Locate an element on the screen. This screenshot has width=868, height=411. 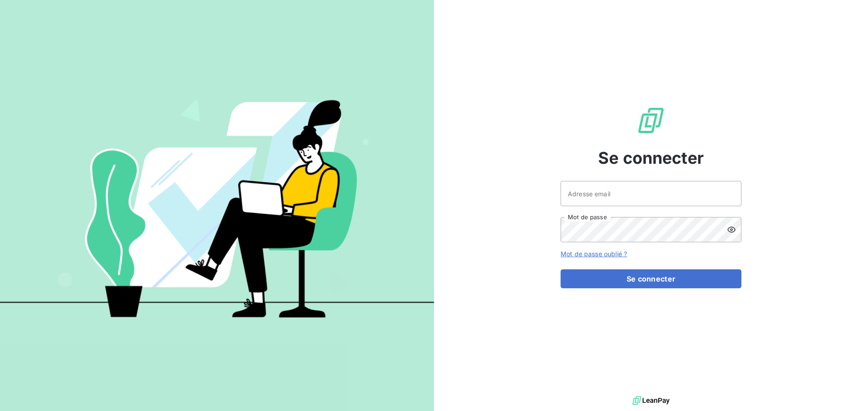
img: Logo LeanPay is located at coordinates (651, 121).